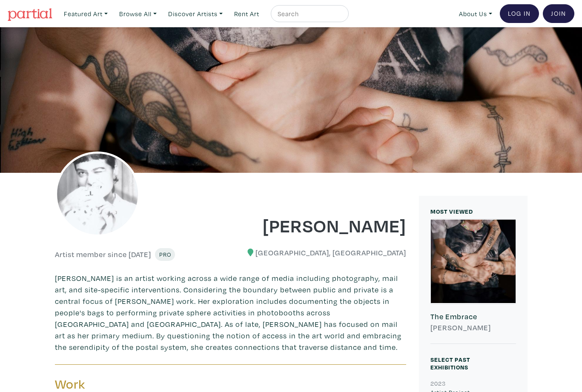  Describe the element at coordinates (438, 383) in the screenshot. I see `small: 2023` at that location.